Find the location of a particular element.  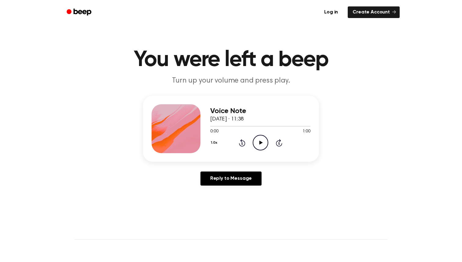

p: Turn up your volume and press play. is located at coordinates (231, 81).